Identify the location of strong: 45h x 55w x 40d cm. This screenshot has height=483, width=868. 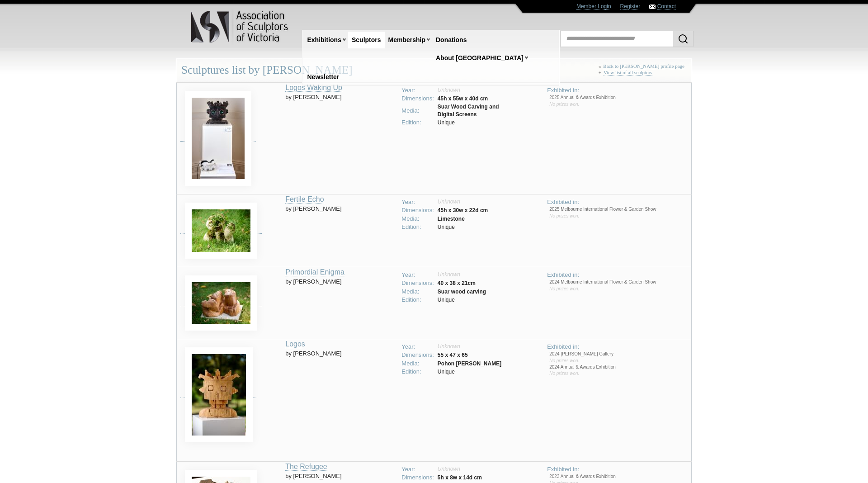
(462, 99).